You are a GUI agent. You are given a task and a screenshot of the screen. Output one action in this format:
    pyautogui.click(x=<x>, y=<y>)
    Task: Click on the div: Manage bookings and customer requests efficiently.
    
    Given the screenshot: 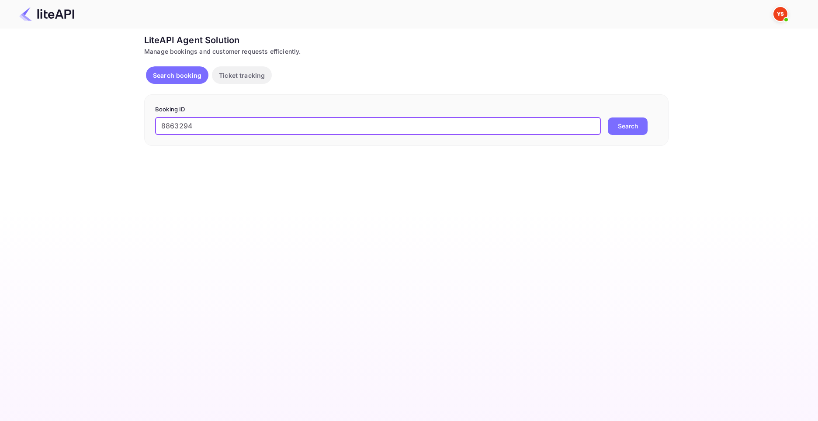 What is the action you would take?
    pyautogui.click(x=407, y=51)
    